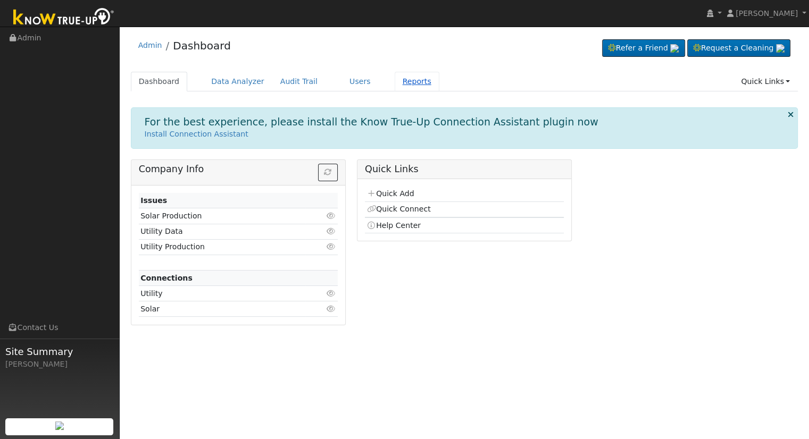 Image resolution: width=809 pixels, height=439 pixels. I want to click on h5: Quick Links, so click(464, 169).